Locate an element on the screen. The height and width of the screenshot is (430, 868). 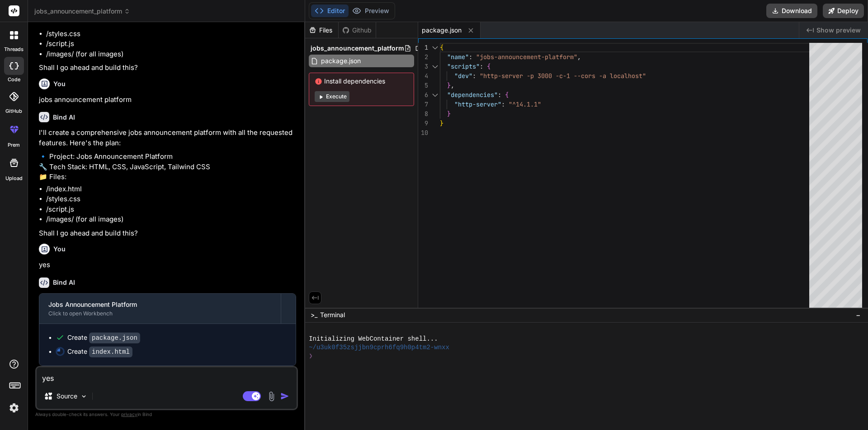
span: "scripts" is located at coordinates (463, 66).